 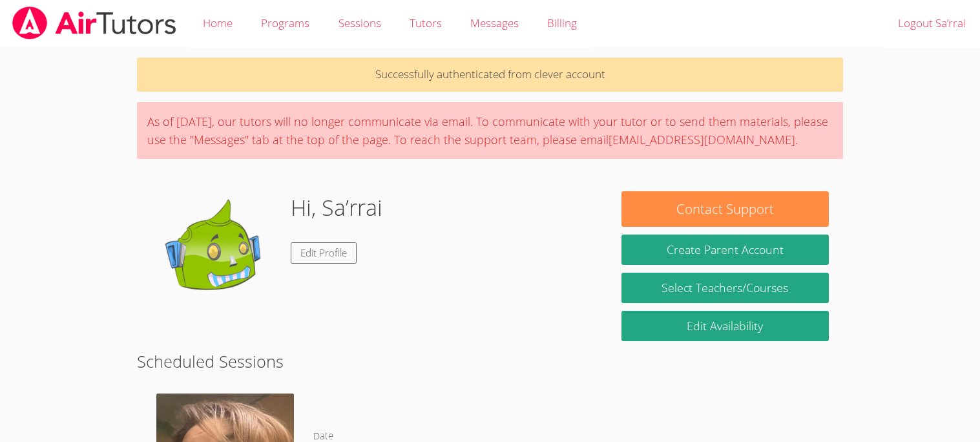 I want to click on h2: Scheduled Sessions, so click(x=490, y=361).